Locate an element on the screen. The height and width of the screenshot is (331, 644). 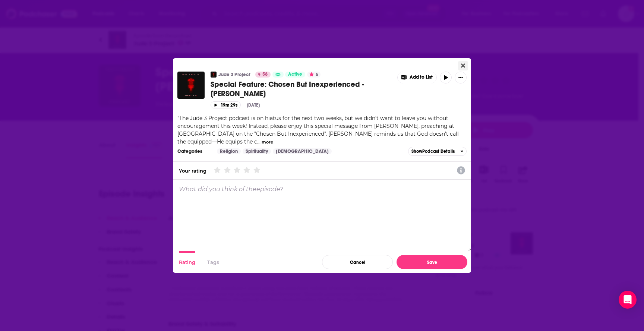
span: Add to List is located at coordinates (421, 77).